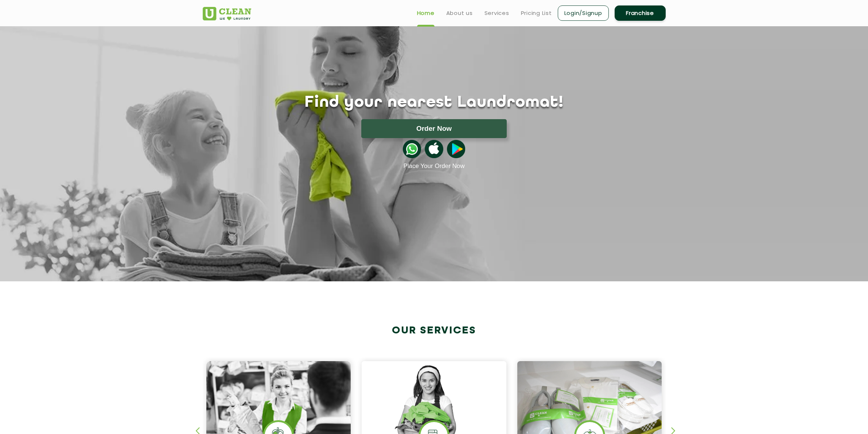  Describe the element at coordinates (536, 13) in the screenshot. I see `a: Pricing List` at that location.